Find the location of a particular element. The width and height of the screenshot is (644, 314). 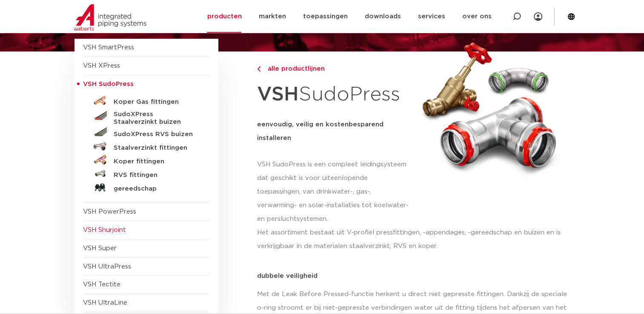

a: VSH UltraLine is located at coordinates (105, 302).